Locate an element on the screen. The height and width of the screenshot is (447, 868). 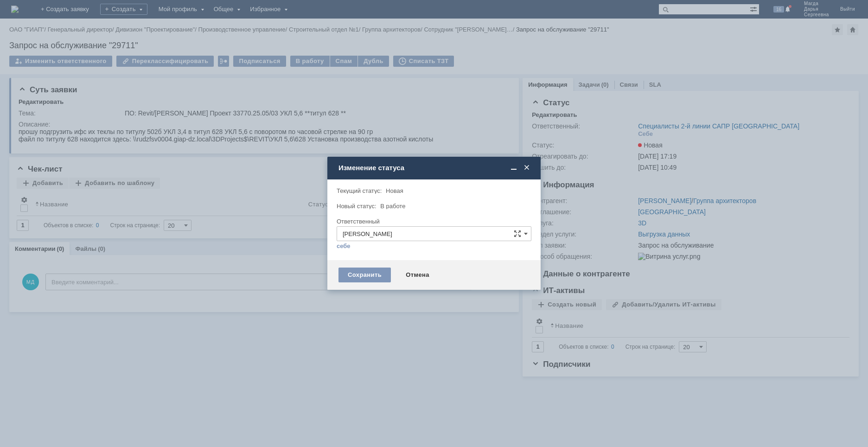
label: Текущий статус: is located at coordinates (359, 190).